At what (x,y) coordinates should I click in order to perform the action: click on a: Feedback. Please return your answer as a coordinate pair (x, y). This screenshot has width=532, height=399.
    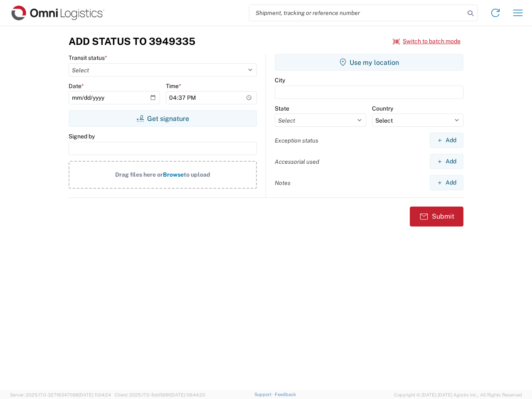
    Looking at the image, I should click on (285, 394).